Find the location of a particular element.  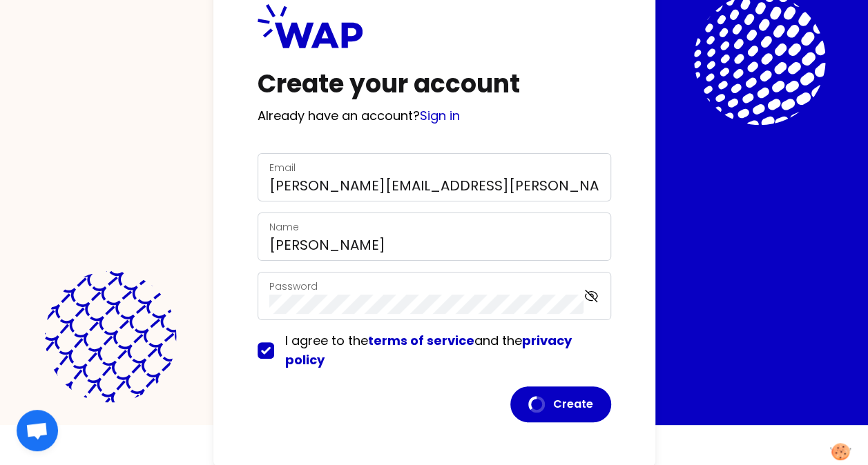

a: privacy policy is located at coordinates (428, 350).